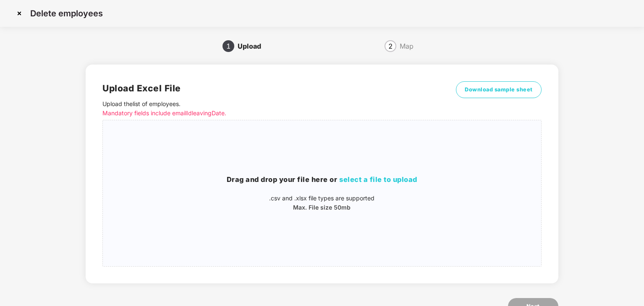  I want to click on span: Download sample sheet, so click(499, 89).